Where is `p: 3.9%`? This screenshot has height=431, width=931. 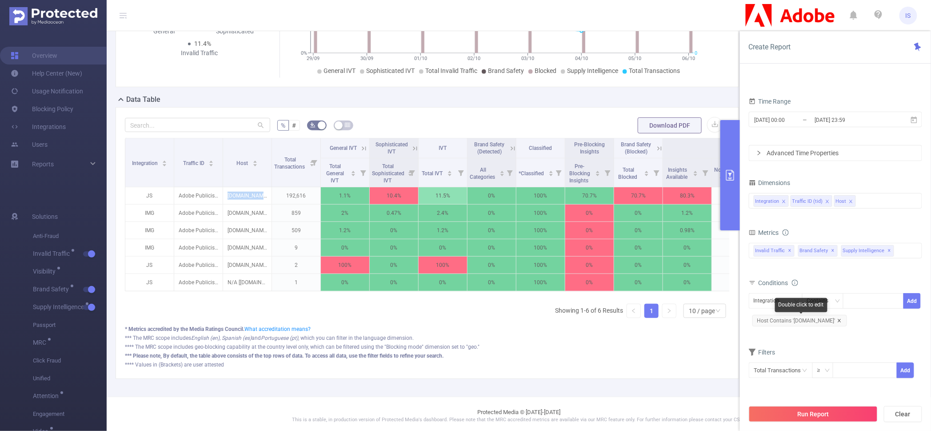 p: 3.9% is located at coordinates (736, 196).